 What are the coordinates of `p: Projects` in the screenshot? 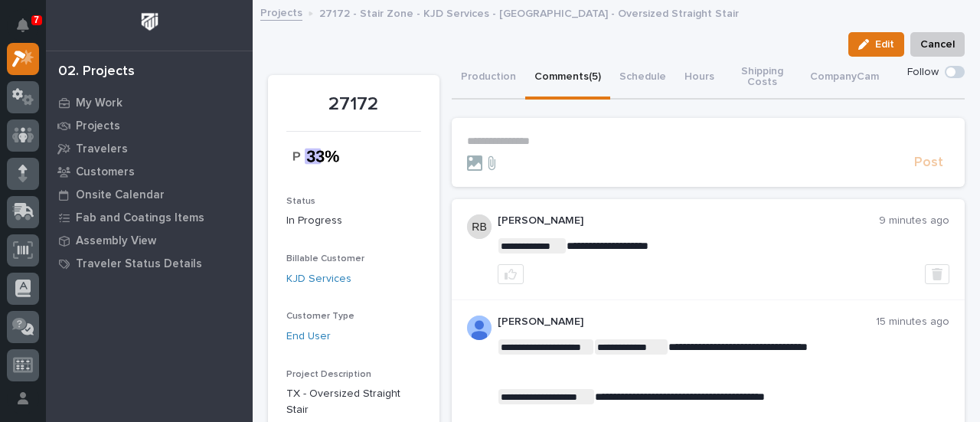 It's located at (98, 126).